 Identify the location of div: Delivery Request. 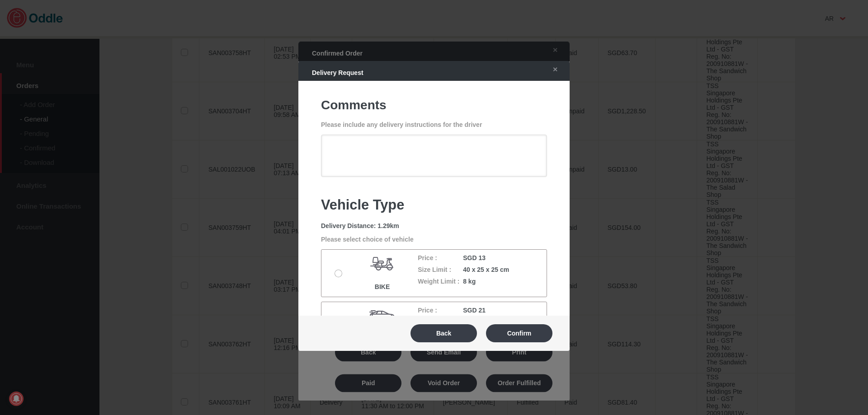
(421, 73).